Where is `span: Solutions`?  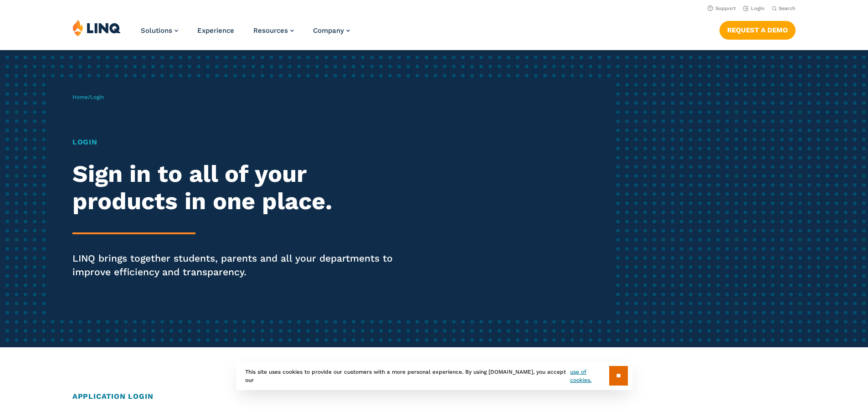 span: Solutions is located at coordinates (156, 31).